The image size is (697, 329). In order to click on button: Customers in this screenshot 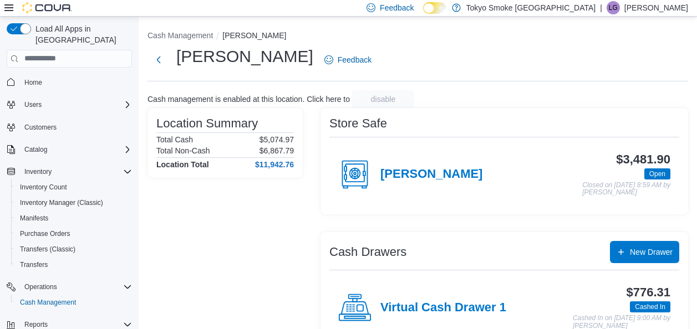, I will do `click(69, 127)`.